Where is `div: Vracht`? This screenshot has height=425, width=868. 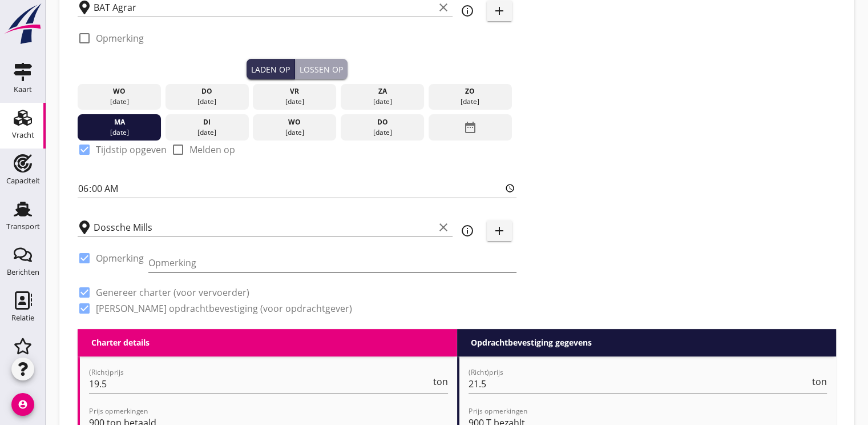 div: Vracht is located at coordinates (23, 134).